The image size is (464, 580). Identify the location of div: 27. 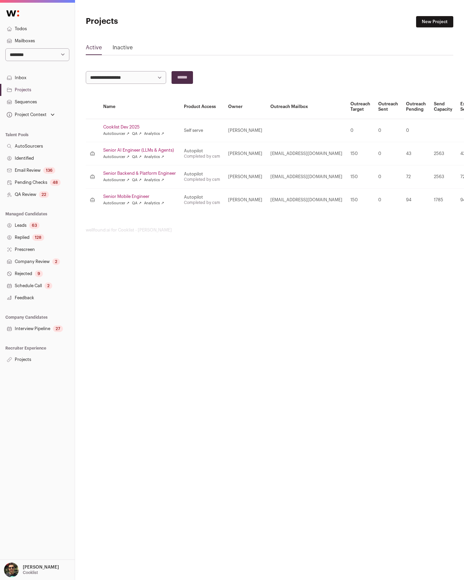
(58, 329).